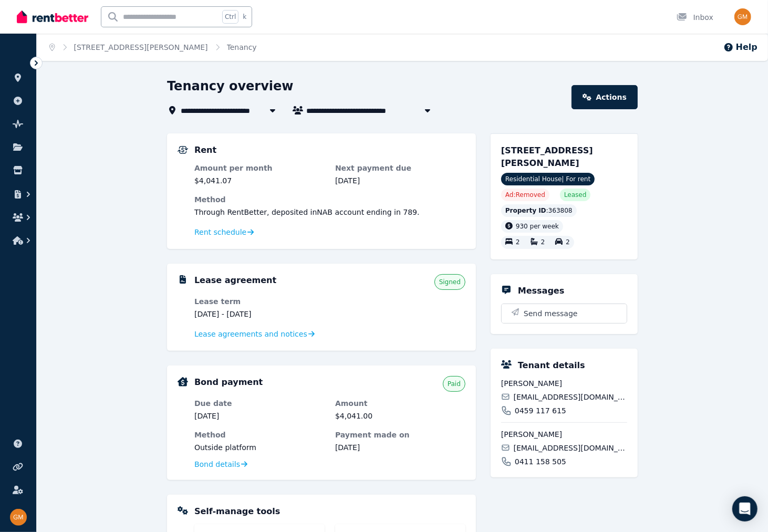  I want to click on button: Send message, so click(564, 313).